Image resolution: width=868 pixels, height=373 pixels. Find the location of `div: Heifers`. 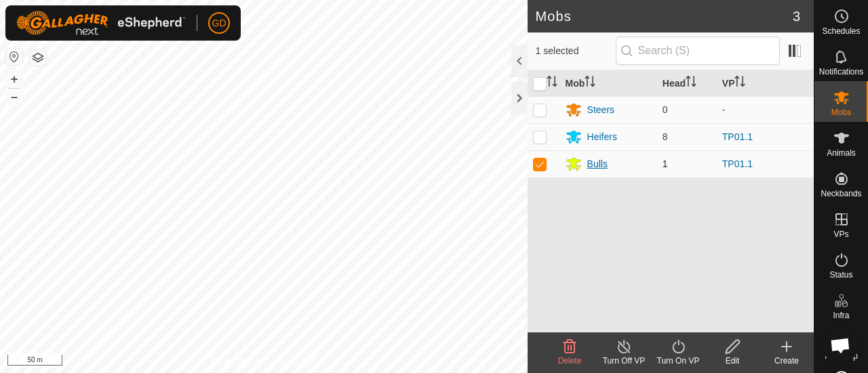

div: Heifers is located at coordinates (602, 137).